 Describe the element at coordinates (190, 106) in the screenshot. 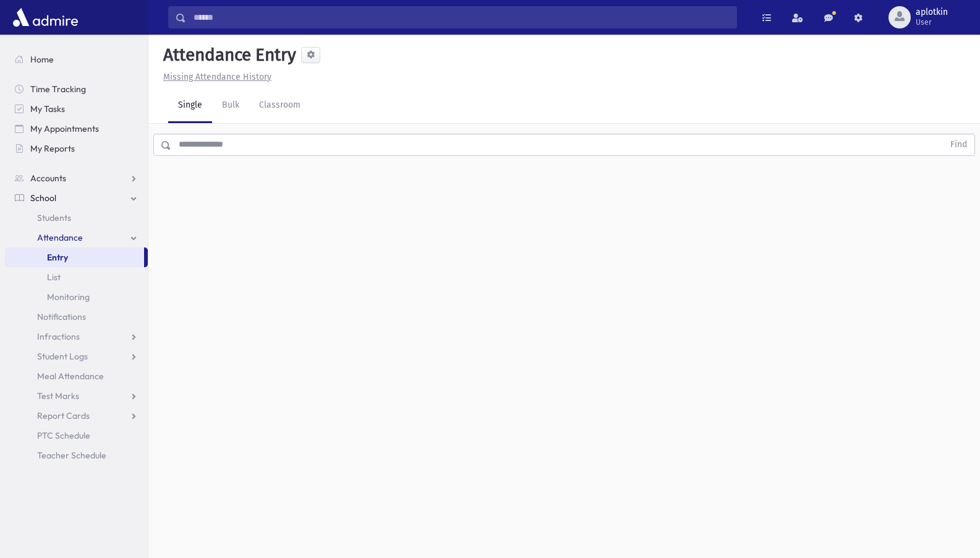

I see `a: Single` at that location.